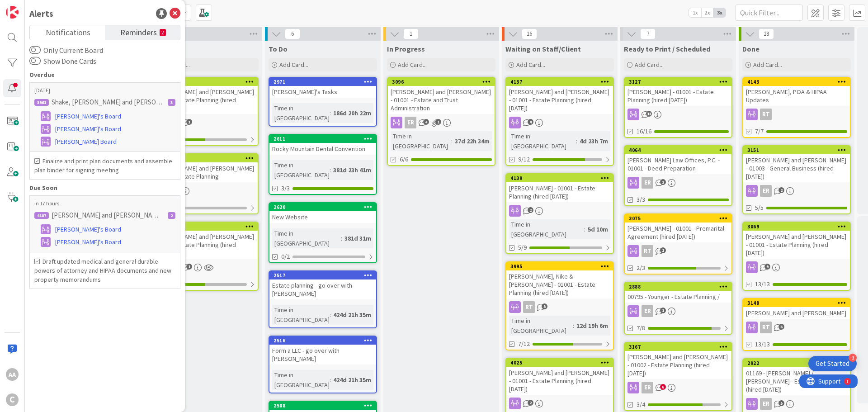 Image resolution: width=868 pixels, height=412 pixels. What do you see at coordinates (598, 229) in the screenshot?
I see `div: 5d 10m` at bounding box center [598, 229].